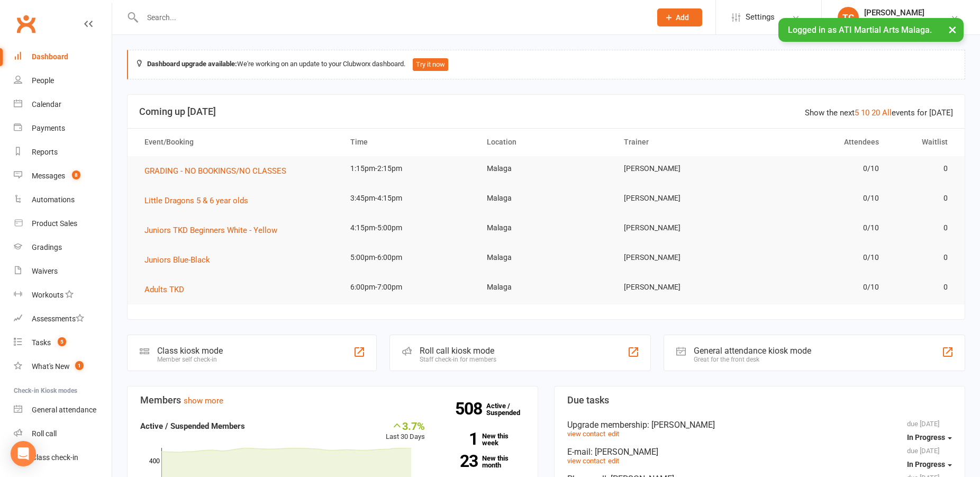 The image size is (980, 477). What do you see at coordinates (849, 18) in the screenshot?
I see `div: TC` at bounding box center [849, 18].